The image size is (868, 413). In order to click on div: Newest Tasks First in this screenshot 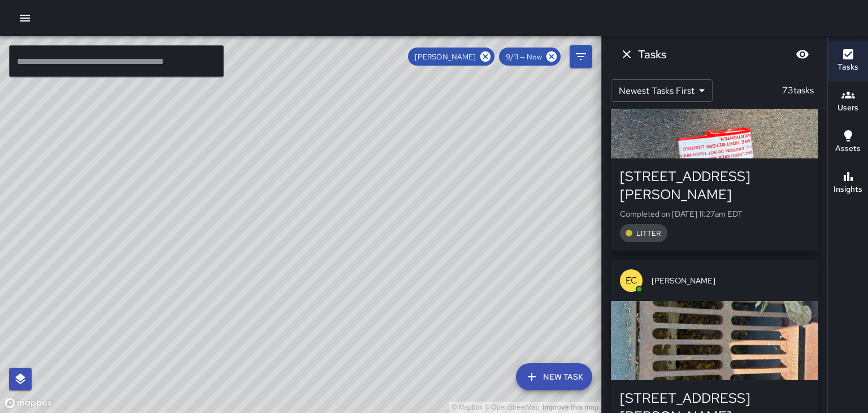, I will do `click(662, 91)`.